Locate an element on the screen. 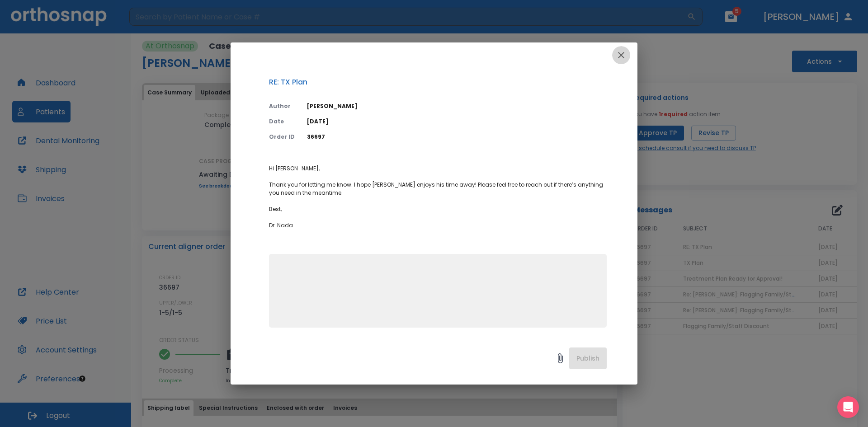 Image resolution: width=868 pixels, height=427 pixels. p: Date is located at coordinates (282, 122).